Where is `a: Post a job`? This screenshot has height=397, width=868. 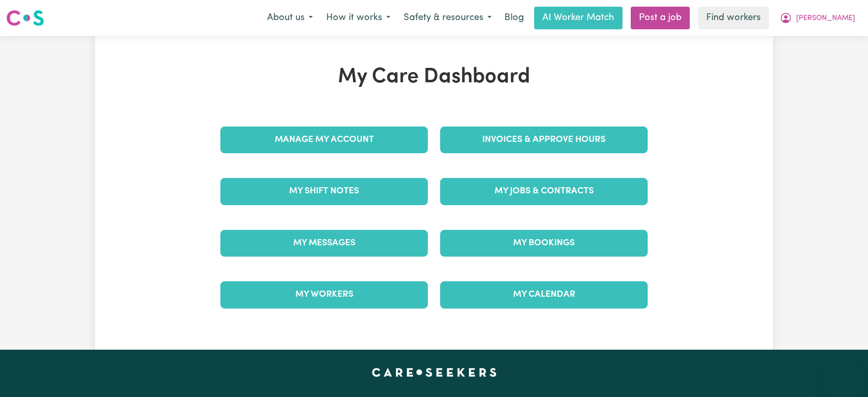 a: Post a job is located at coordinates (660, 18).